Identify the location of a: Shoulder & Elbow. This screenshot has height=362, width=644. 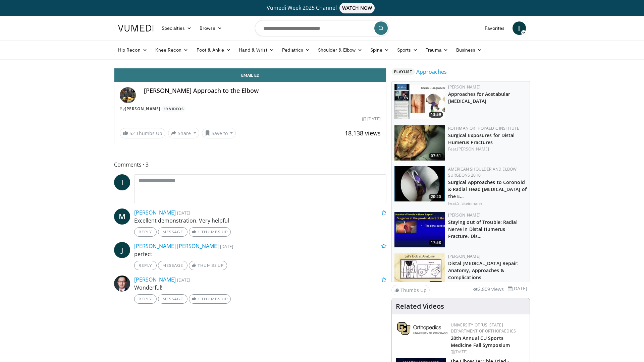
(340, 50).